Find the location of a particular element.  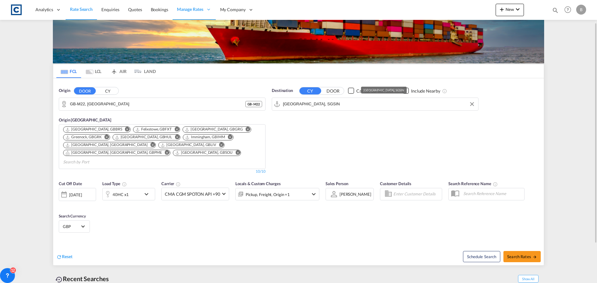

md-icon: icon-arrow-right is located at coordinates (535, 257).